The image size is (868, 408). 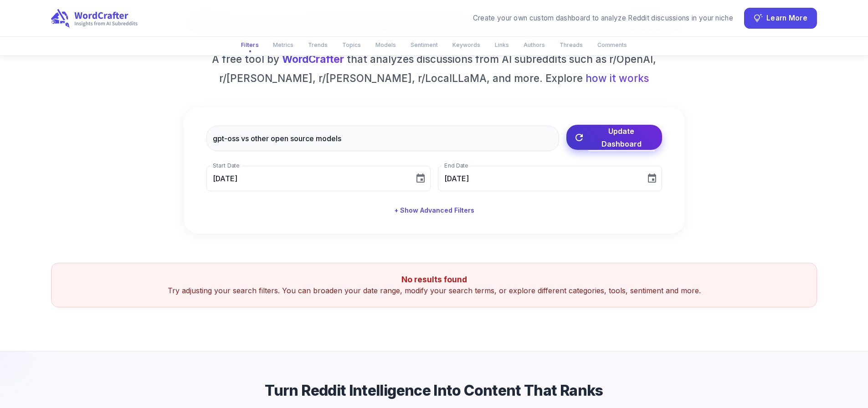 What do you see at coordinates (283, 45) in the screenshot?
I see `button: Metrics` at bounding box center [283, 45].